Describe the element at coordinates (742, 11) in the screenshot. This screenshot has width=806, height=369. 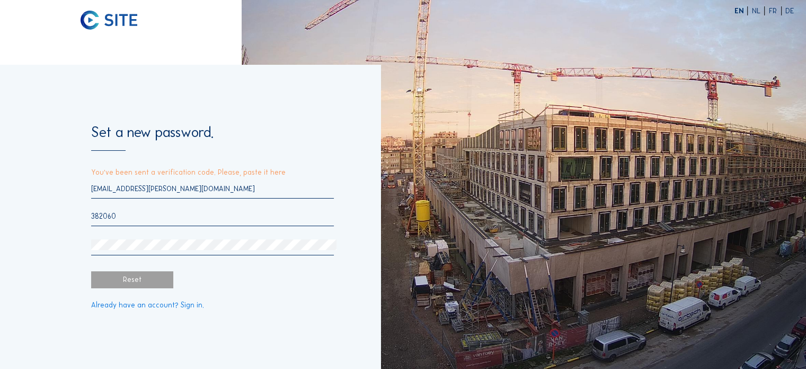
I see `div: EN` at that location.